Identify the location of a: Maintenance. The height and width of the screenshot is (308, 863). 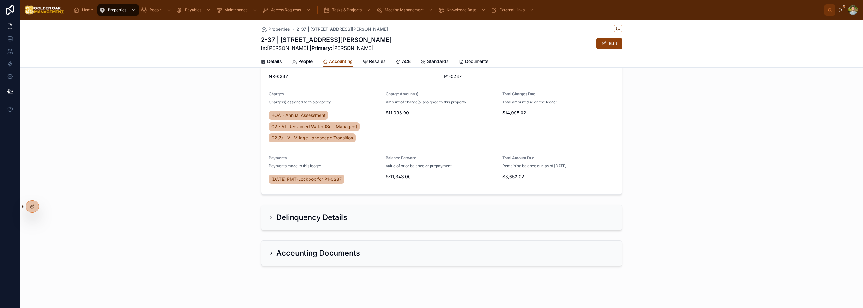
(237, 10).